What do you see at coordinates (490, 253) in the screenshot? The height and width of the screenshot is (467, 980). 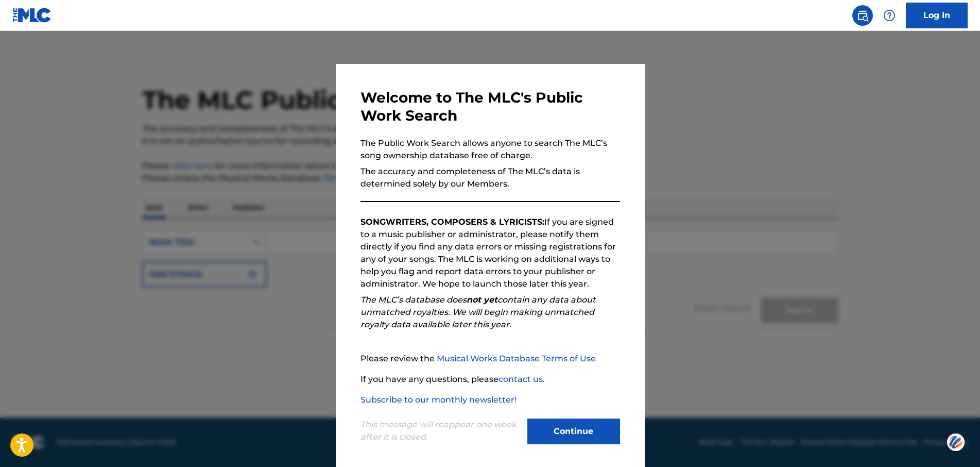 I see `p: If you are signed to a music publisher or administrator, please notify them directly if you find ...` at bounding box center [490, 253].